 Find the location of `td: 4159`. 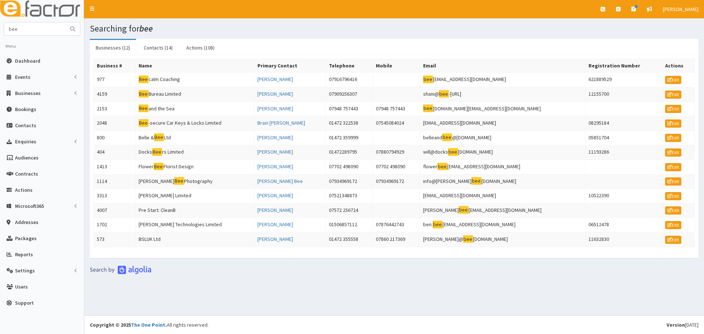

td: 4159 is located at coordinates (115, 94).